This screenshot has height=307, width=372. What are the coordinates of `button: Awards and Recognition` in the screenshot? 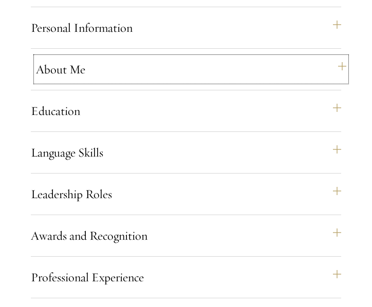 It's located at (186, 236).